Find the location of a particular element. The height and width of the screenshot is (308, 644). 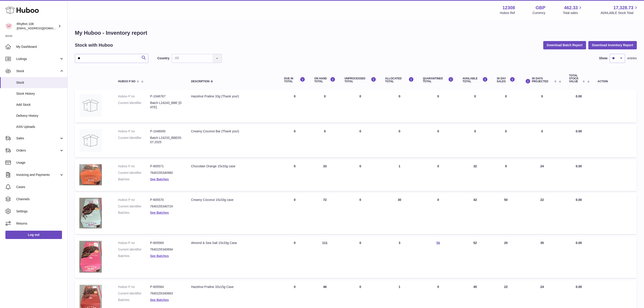

a: 56 is located at coordinates (438, 243).